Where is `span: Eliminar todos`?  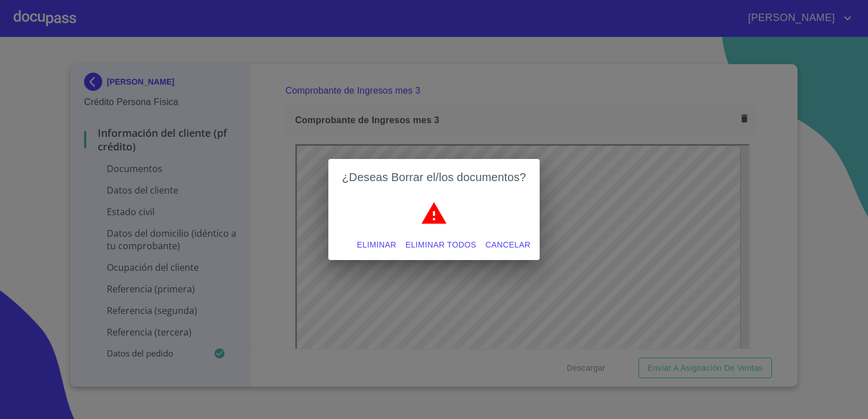
span: Eliminar todos is located at coordinates (440, 245).